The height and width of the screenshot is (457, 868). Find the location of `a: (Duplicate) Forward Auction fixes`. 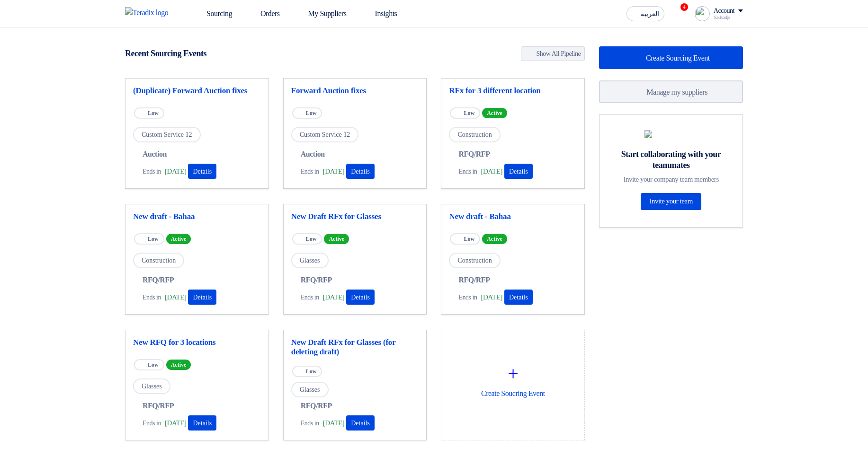

a: (Duplicate) Forward Auction fixes is located at coordinates (197, 91).